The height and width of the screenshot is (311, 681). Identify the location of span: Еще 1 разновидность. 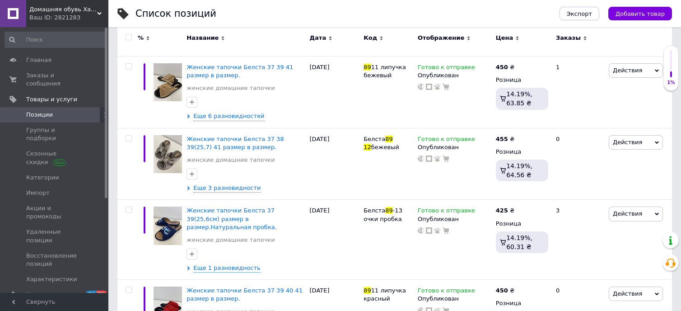
(227, 268).